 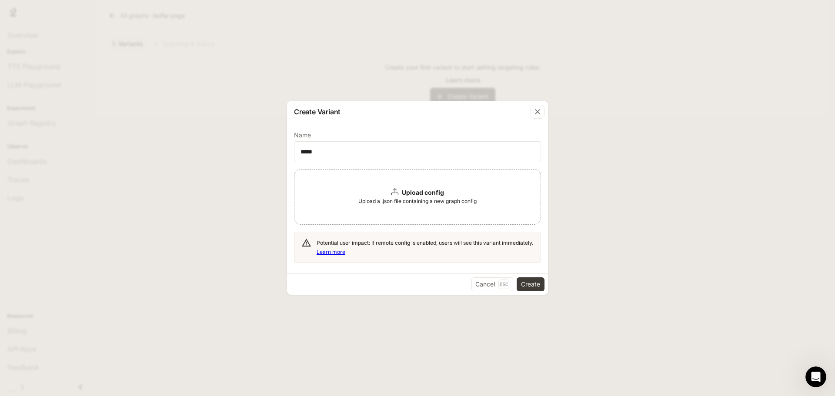 I want to click on a: Learn more, so click(x=331, y=252).